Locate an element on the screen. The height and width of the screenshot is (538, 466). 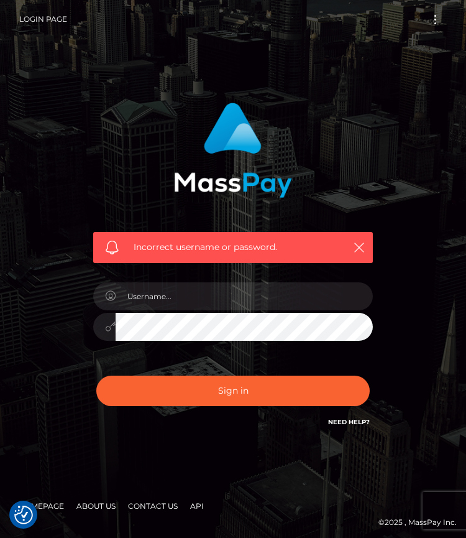
span: Incorrect username or password. is located at coordinates (234, 247).